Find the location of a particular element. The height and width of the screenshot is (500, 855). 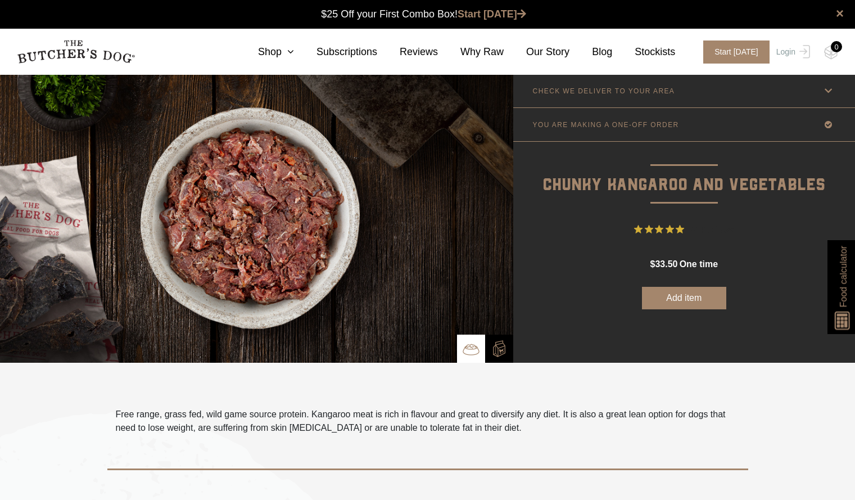

a: close is located at coordinates (840, 13).